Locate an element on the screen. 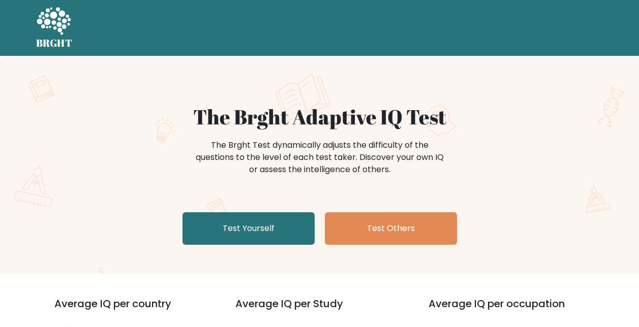 This screenshot has width=639, height=327. h3: Average IQ per country is located at coordinates (127, 310).